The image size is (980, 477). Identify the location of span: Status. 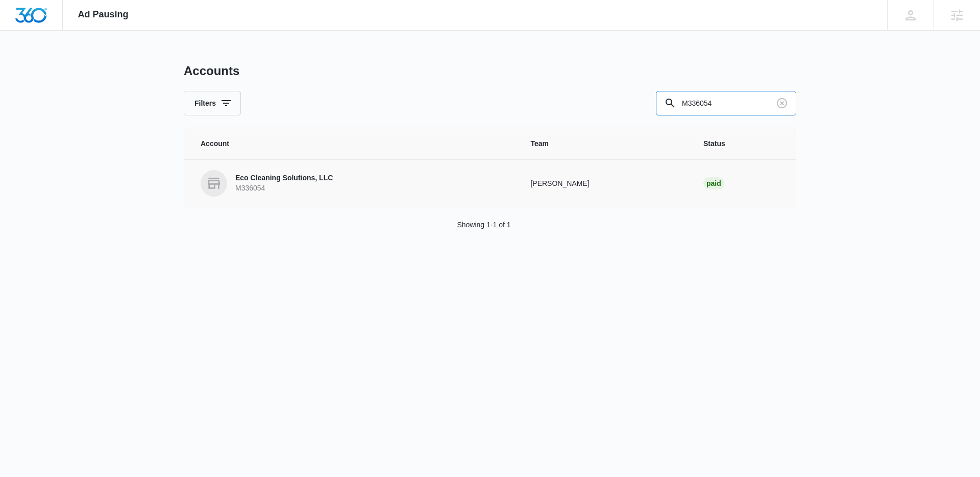
(741, 144).